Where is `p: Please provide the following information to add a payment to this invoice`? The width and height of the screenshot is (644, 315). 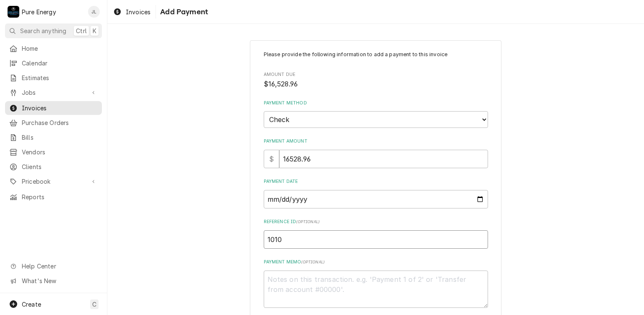
p: Please provide the following information to add a payment to this invoice is located at coordinates (375, 55).